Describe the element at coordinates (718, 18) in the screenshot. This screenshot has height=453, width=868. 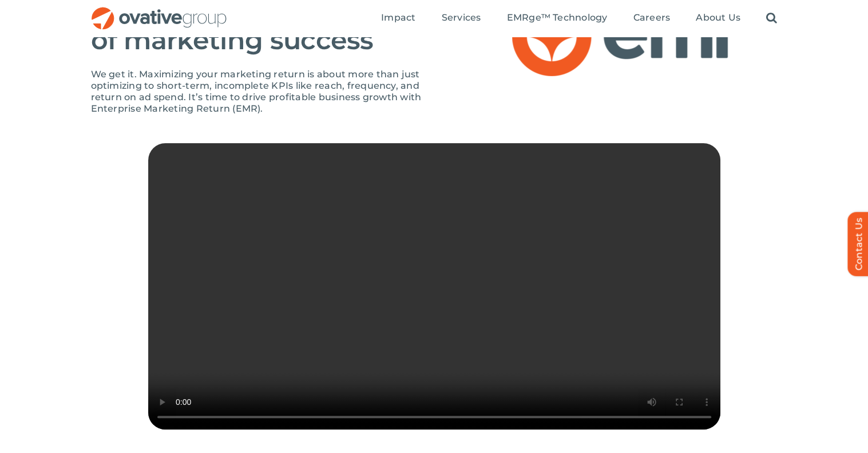
I see `span: About Us` at that location.